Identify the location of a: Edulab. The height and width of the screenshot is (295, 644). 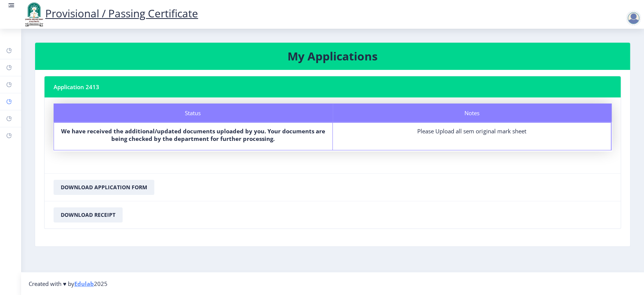
(84, 284).